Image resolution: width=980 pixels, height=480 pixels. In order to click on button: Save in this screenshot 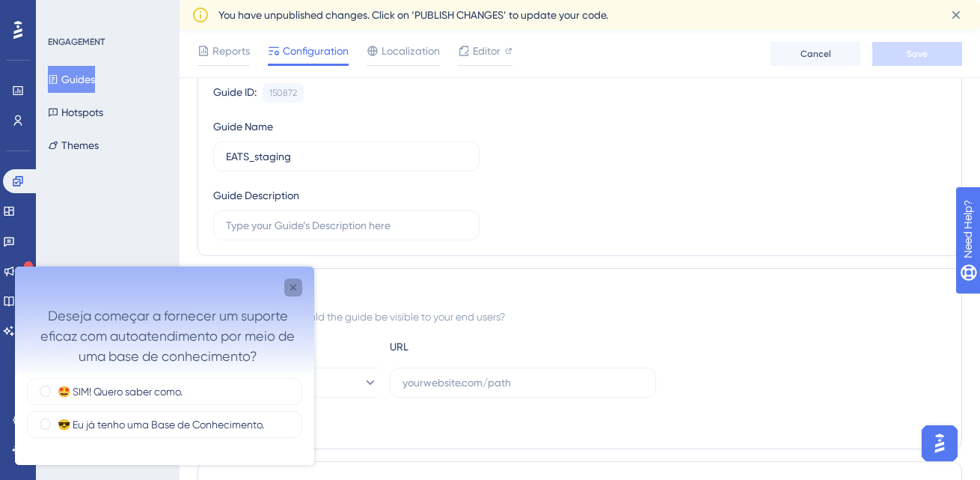, I will do `click(917, 54)`.